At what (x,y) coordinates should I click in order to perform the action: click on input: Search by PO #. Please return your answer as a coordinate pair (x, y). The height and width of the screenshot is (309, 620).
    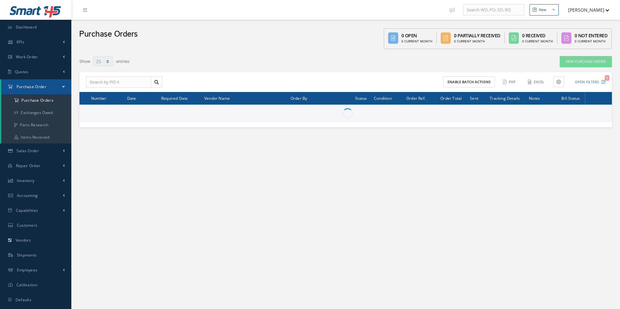
    Looking at the image, I should click on (118, 82).